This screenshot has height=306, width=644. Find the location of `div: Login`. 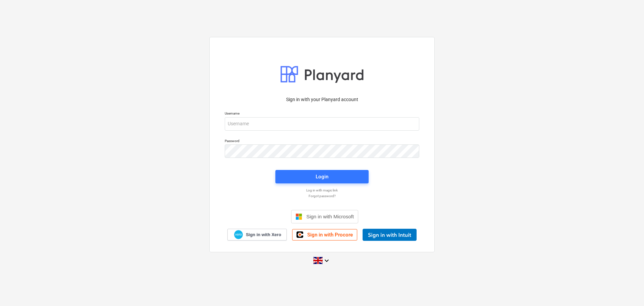

div: Login is located at coordinates (322, 177).